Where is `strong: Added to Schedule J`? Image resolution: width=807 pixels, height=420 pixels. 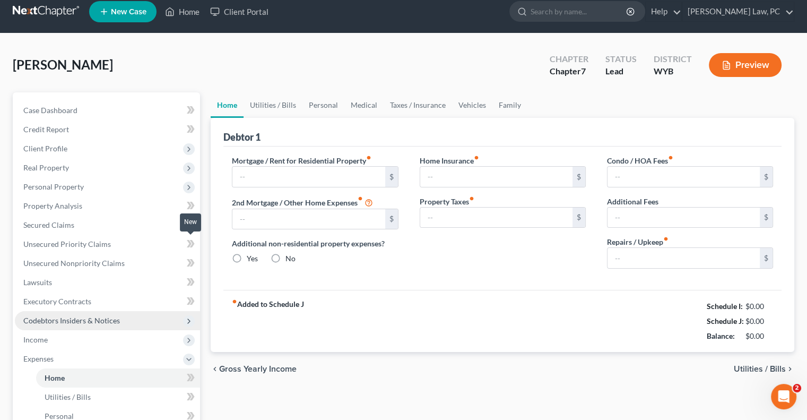 strong: Added to Schedule J is located at coordinates (268, 321).